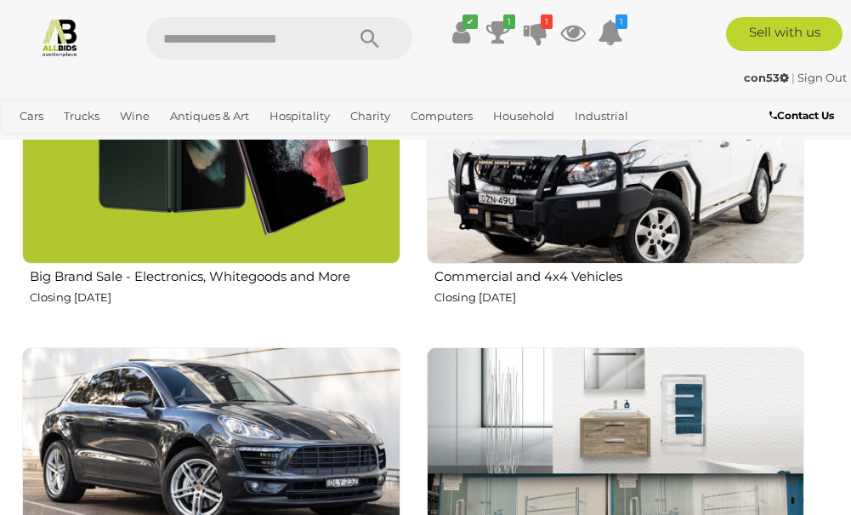 This screenshot has width=851, height=515. Describe the element at coordinates (370, 38) in the screenshot. I see `button: Search` at that location.